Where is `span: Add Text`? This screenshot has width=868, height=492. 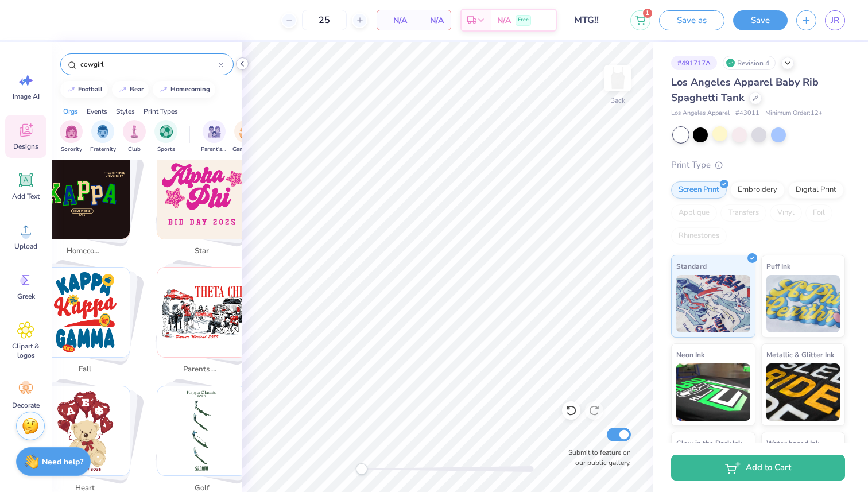 span: Add Text is located at coordinates (26, 197).